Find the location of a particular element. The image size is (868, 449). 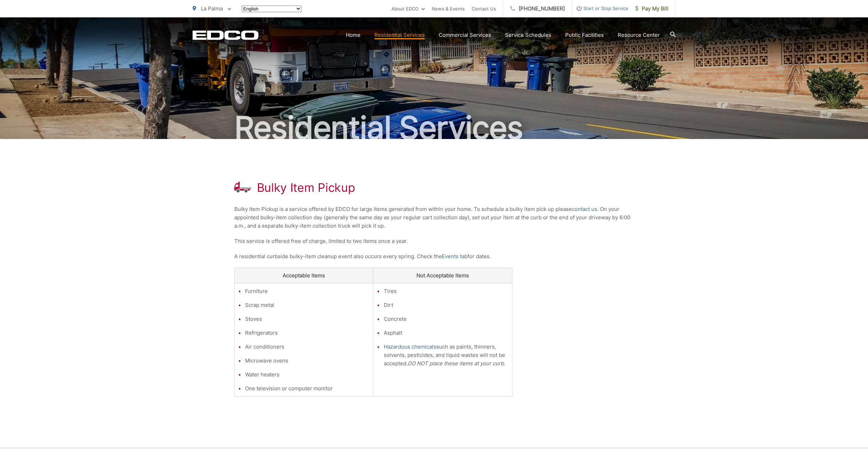

li: such as paints, thinners, solvents, pesticides, and liquid wastes will not be accepted. is located at coordinates (446, 355).